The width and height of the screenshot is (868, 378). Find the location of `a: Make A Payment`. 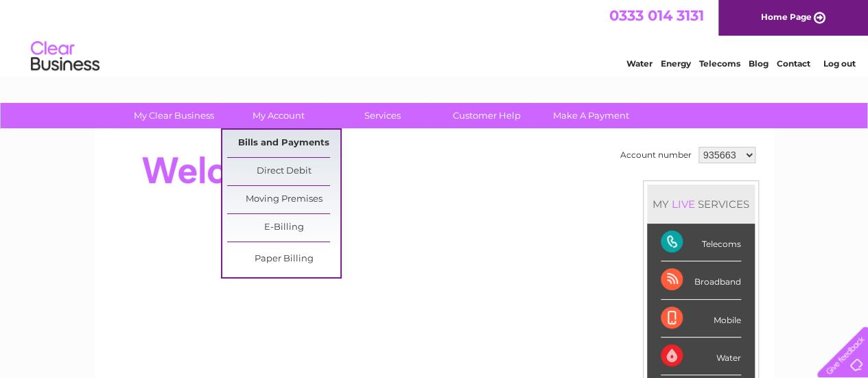

a: Make A Payment is located at coordinates (591, 115).